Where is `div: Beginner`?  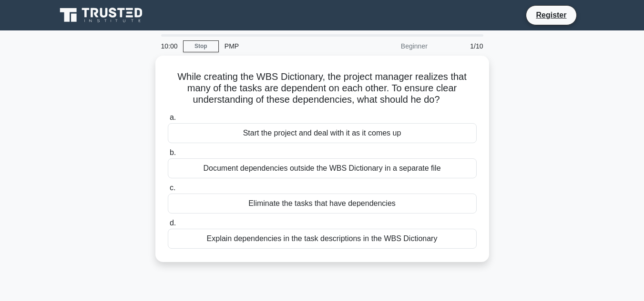
div: Beginner is located at coordinates (392, 46).